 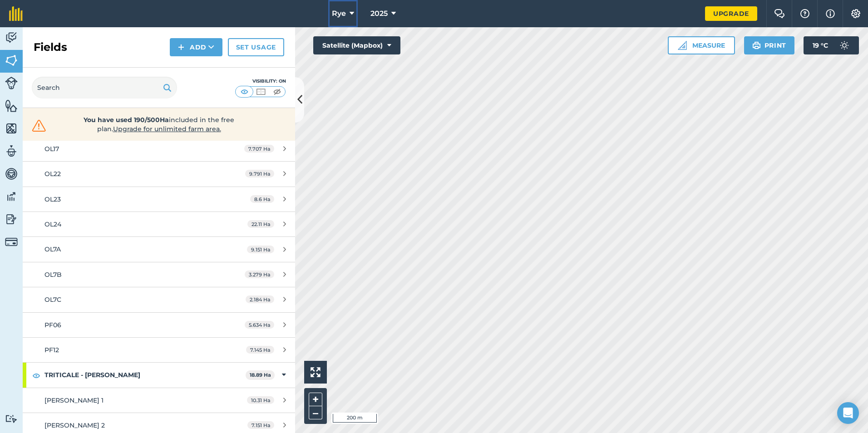 I want to click on img: A cog icon, so click(x=856, y=14).